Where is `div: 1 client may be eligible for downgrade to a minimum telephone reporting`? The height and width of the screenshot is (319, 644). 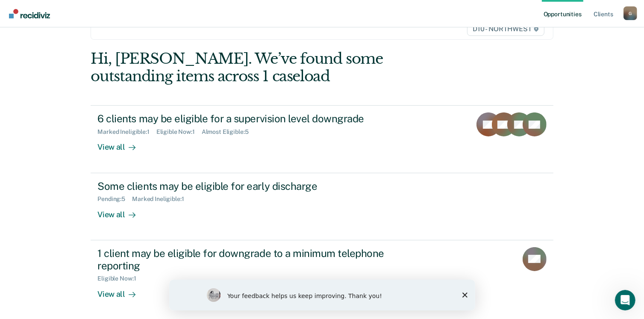 div: 1 client may be eligible for downgrade to a minimum telephone reporting is located at coordinates (248, 259).